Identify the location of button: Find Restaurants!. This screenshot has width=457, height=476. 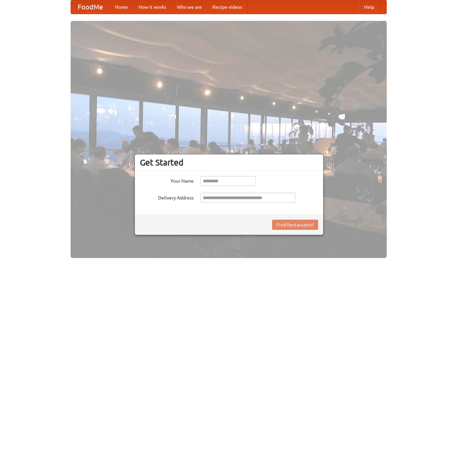
(295, 224).